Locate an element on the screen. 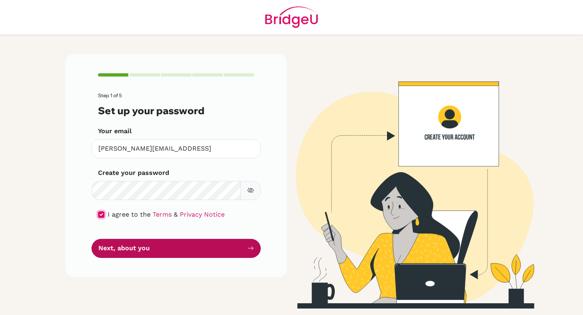 This screenshot has width=583, height=315. input: Insert your email* is located at coordinates (176, 149).